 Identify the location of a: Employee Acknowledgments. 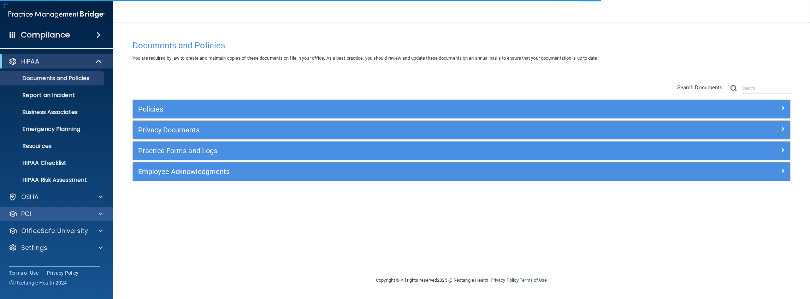
(462, 172).